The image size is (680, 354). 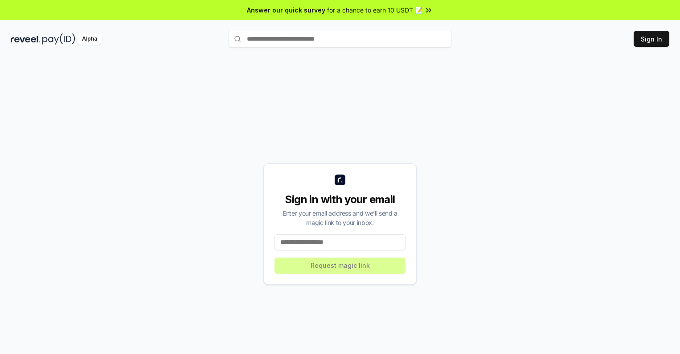 What do you see at coordinates (59, 39) in the screenshot?
I see `img: pay_id` at bounding box center [59, 39].